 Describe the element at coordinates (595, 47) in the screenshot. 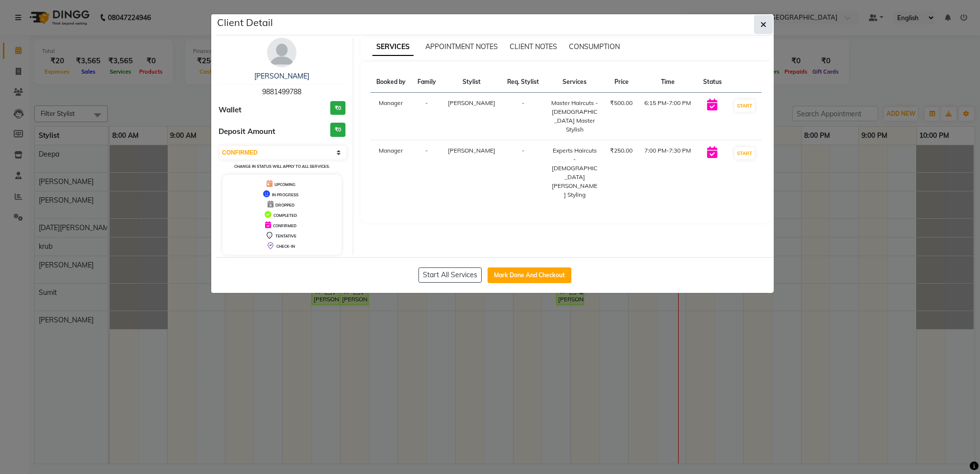

I see `span: CONSUMPTION` at that location.